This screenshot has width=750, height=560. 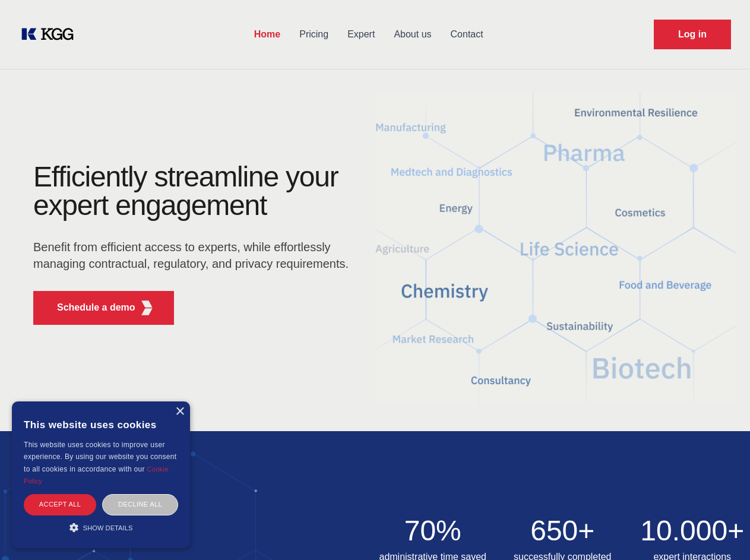 I want to click on h2: 70%, so click(x=433, y=531).